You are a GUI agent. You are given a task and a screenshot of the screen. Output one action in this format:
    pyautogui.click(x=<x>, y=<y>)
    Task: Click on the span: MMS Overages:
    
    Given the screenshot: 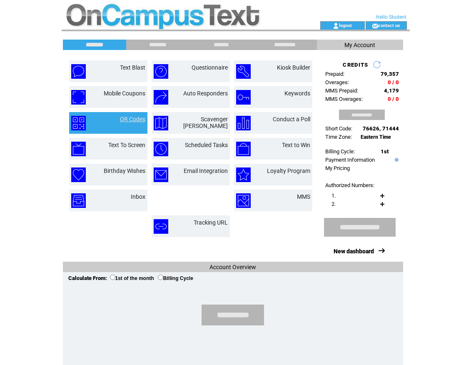 What is the action you would take?
    pyautogui.click(x=344, y=99)
    